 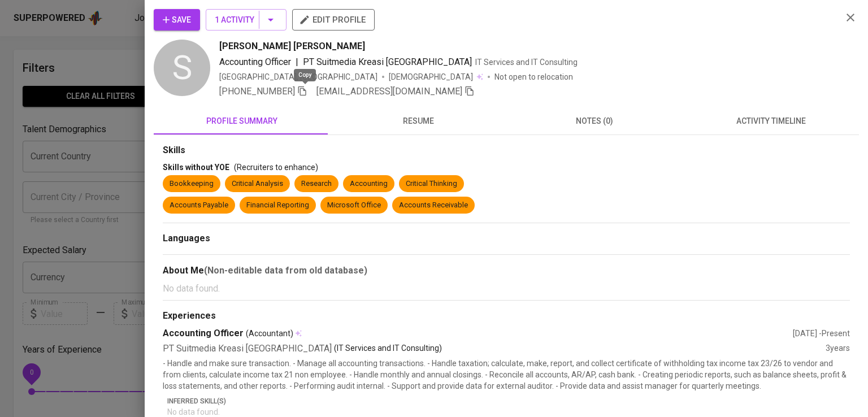 I want to click on div: 3 years, so click(x=838, y=348).